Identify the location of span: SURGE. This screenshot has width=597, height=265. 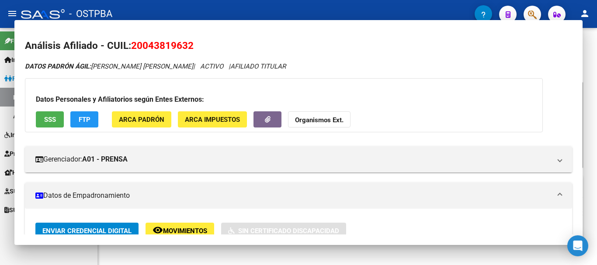
(17, 210).